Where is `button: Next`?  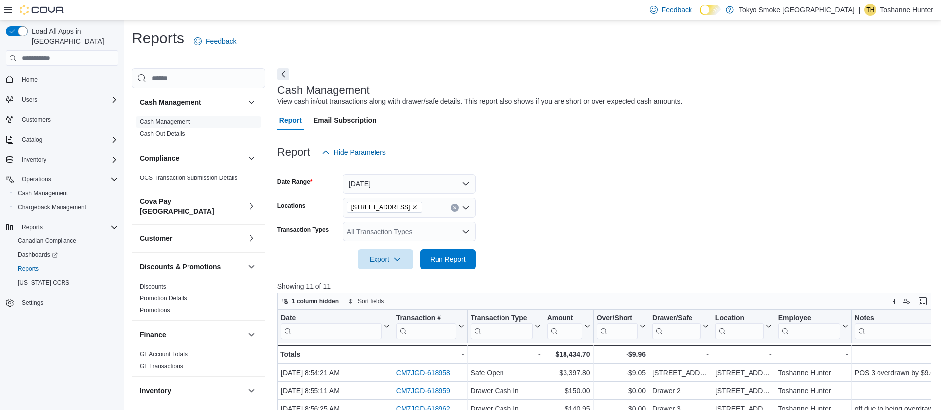 button: Next is located at coordinates (283, 74).